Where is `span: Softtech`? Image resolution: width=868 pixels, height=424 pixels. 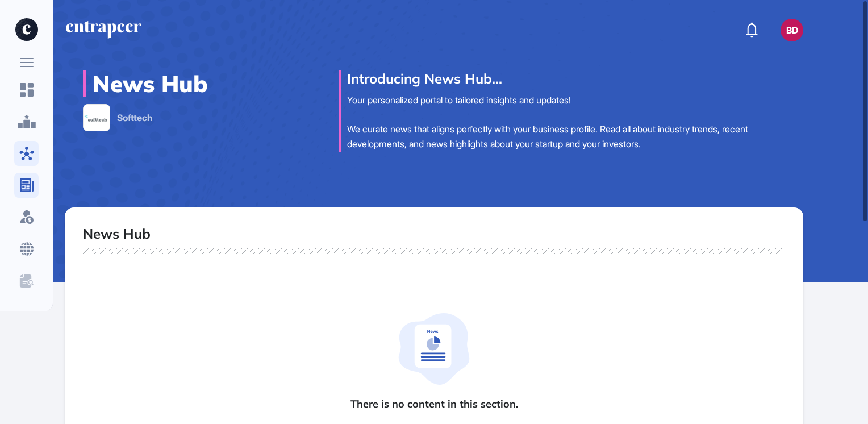 span: Softtech is located at coordinates (135, 117).